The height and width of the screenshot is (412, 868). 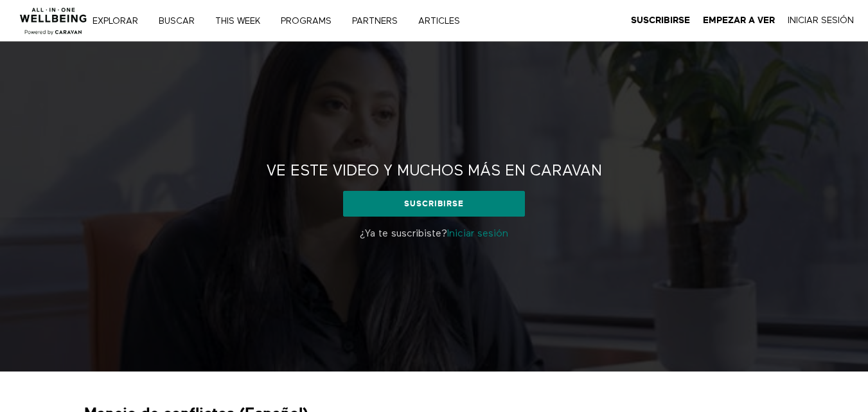 What do you see at coordinates (660, 20) in the screenshot?
I see `strong: Suscribirse` at bounding box center [660, 20].